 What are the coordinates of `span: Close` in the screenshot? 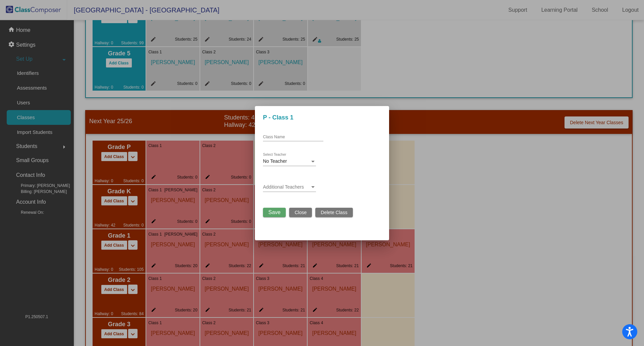 It's located at (300, 213).